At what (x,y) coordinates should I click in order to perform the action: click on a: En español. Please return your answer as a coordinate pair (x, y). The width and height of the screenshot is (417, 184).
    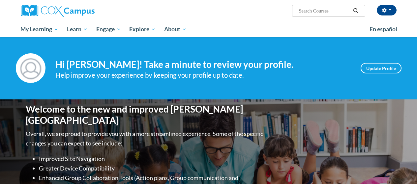
    Looking at the image, I should click on (384, 29).